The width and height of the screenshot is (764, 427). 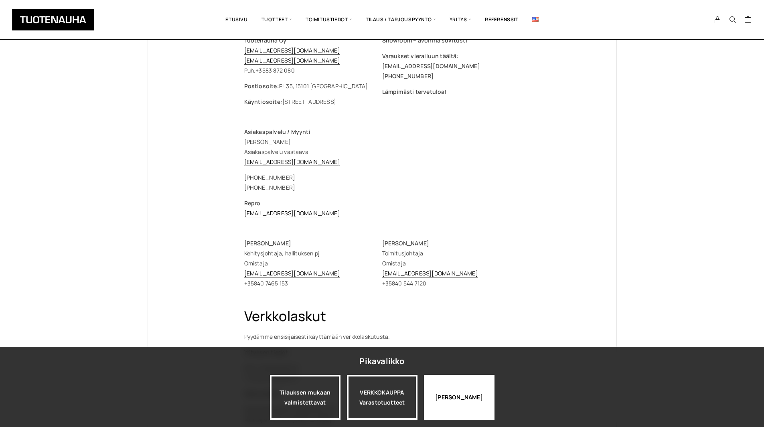 What do you see at coordinates (305, 398) in the screenshot?
I see `div: Tilauksen mukaan valmistettavat` at bounding box center [305, 398].